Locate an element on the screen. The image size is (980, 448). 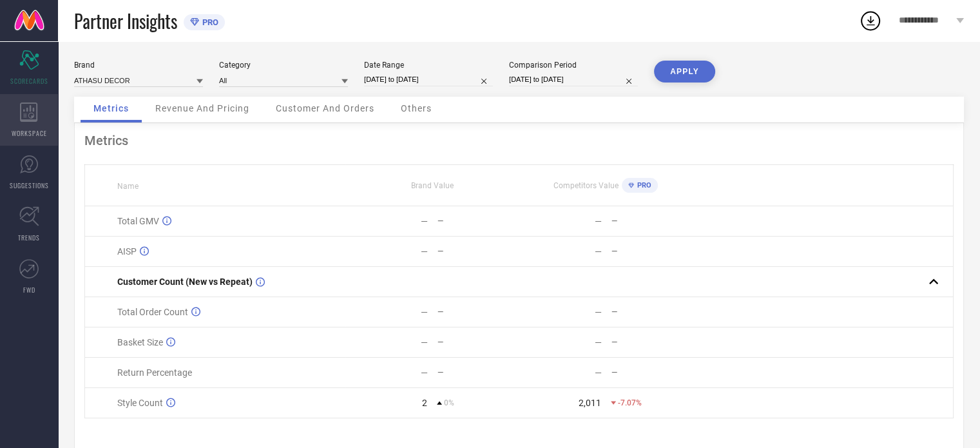
span: Customer And Orders is located at coordinates (325, 108).